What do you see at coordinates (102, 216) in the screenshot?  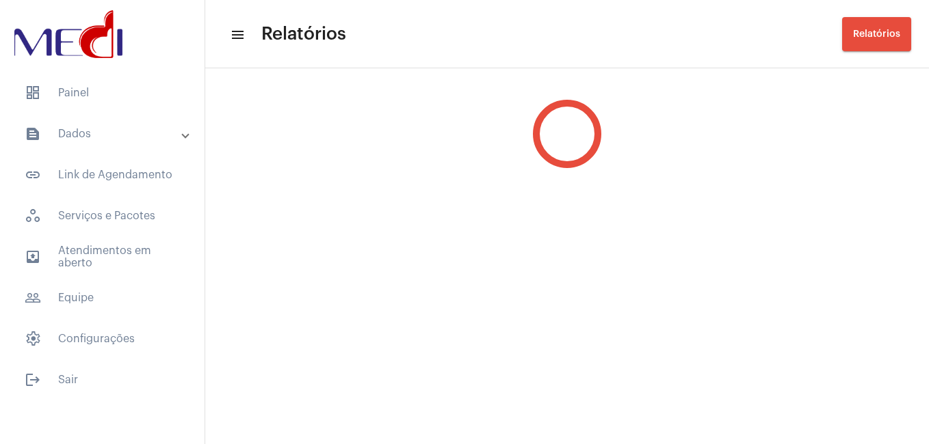 I see `span: Serviços e Pacotes` at bounding box center [102, 216].